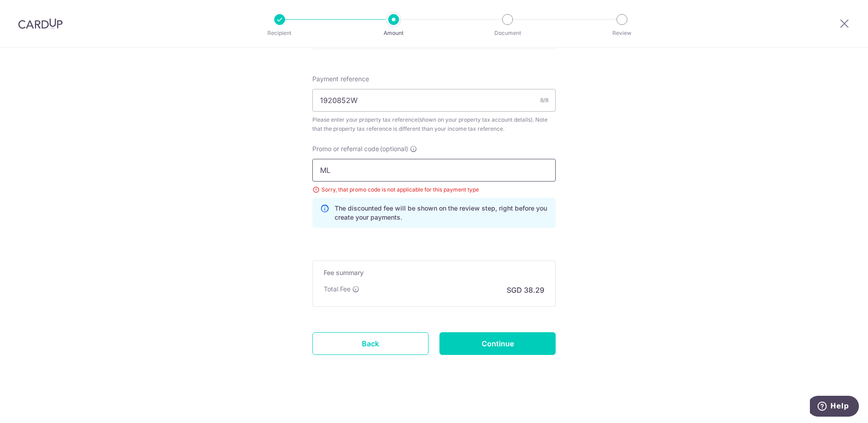 The image size is (868, 423). Describe the element at coordinates (371, 343) in the screenshot. I see `a: Back` at that location.